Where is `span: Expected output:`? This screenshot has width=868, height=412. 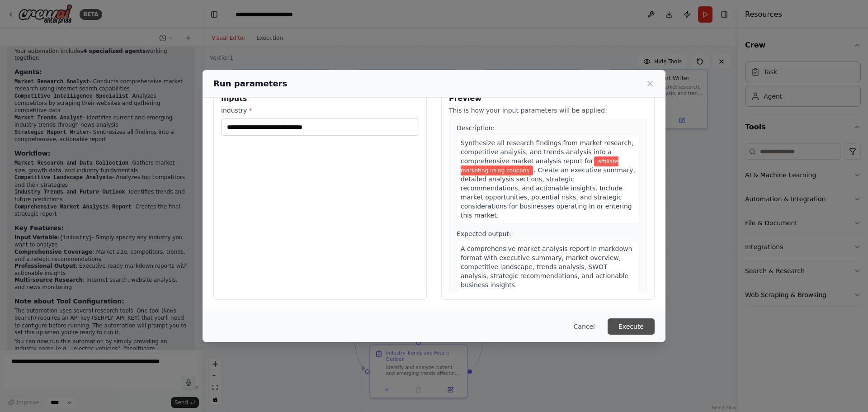 span: Expected output: is located at coordinates (484, 234).